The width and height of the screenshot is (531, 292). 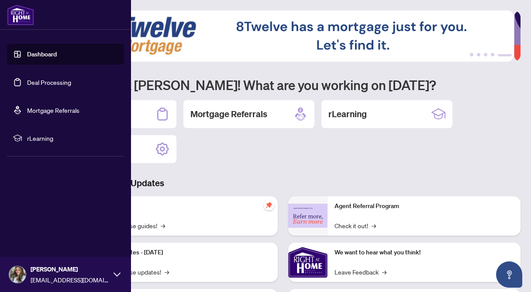 What do you see at coordinates (471, 55) in the screenshot?
I see `button: 1` at bounding box center [471, 55].